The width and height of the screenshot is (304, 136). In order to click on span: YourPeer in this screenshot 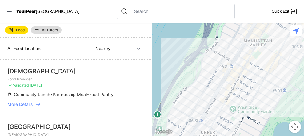, I will do `click(26, 11)`.